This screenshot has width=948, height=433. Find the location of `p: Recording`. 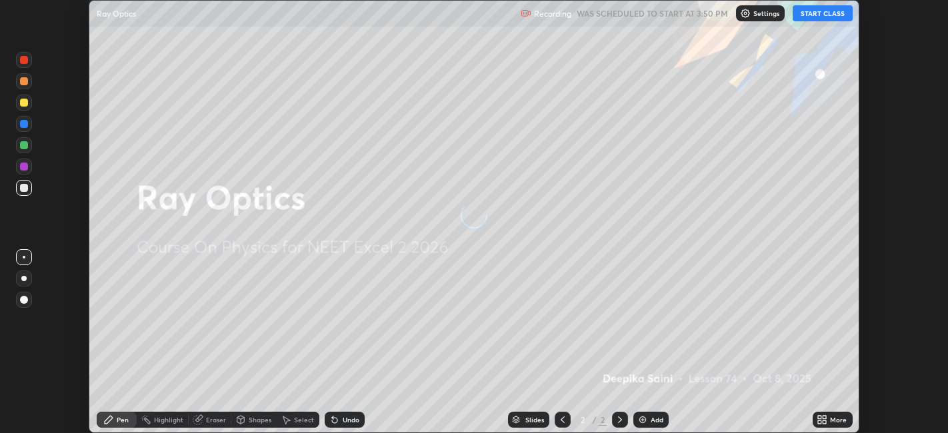

p: Recording is located at coordinates (553, 13).